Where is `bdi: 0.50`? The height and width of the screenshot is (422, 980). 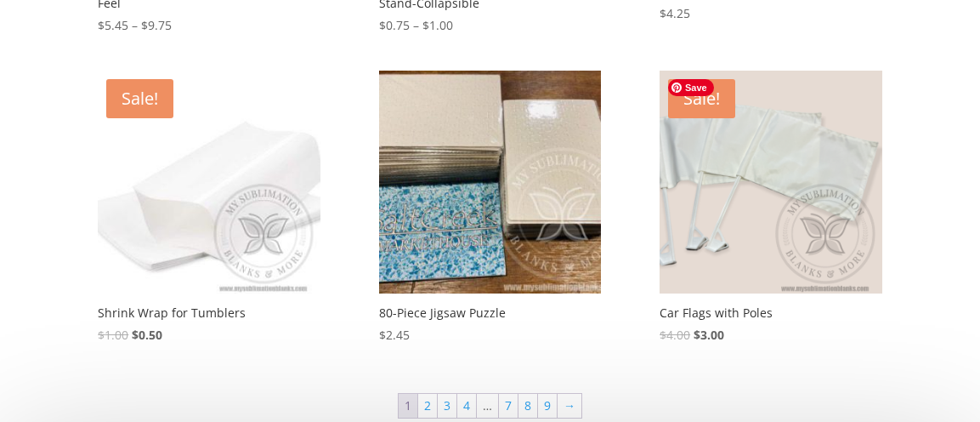
bdi: 0.50 is located at coordinates (147, 334).